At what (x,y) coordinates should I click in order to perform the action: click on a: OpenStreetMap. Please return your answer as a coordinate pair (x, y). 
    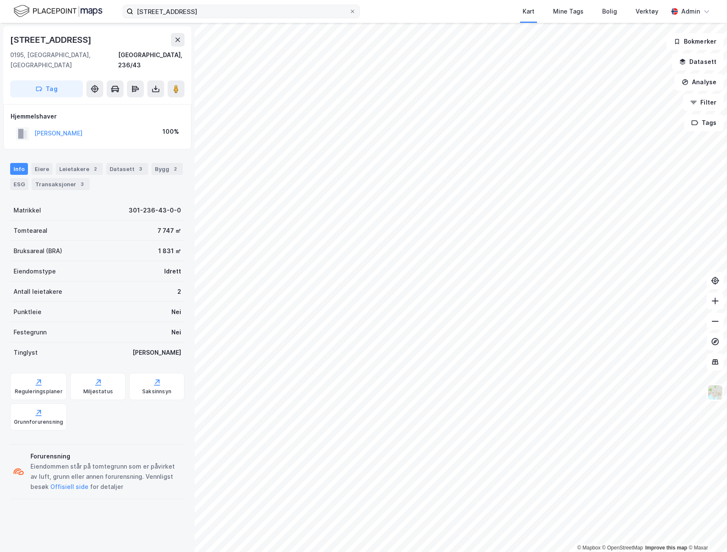
    Looking at the image, I should click on (622, 547).